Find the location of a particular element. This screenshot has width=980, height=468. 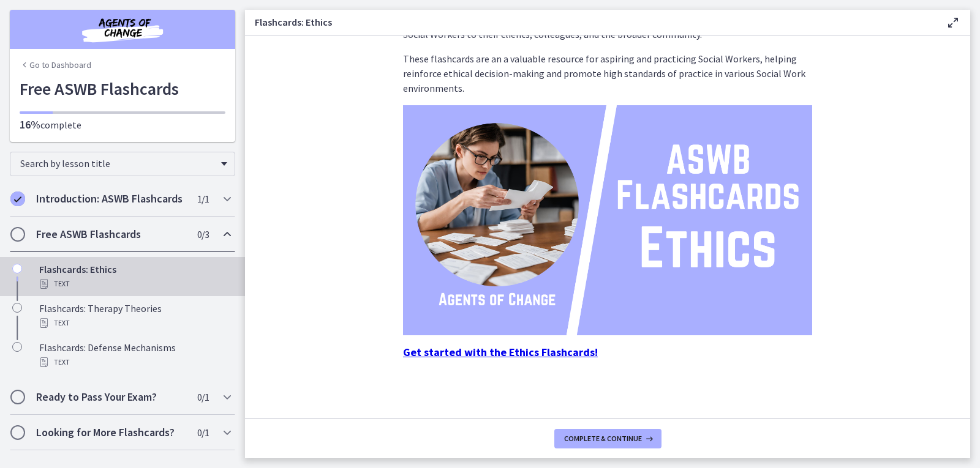

a: Get started with the Ethics Flashcards! is located at coordinates (501, 352).